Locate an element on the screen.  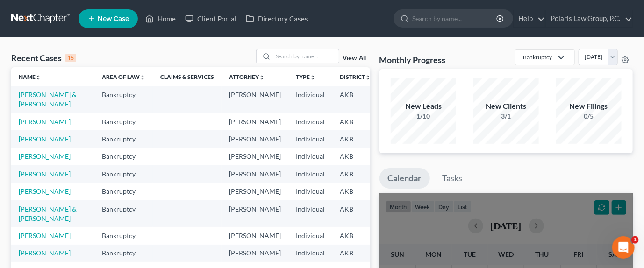
div: Bankruptcy is located at coordinates (538, 57).